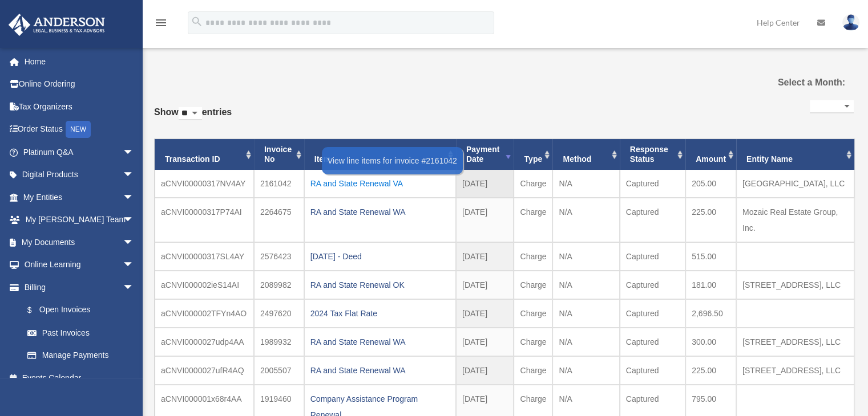 Image resolution: width=868 pixels, height=416 pixels. Describe the element at coordinates (83, 356) in the screenshot. I see `a: Manage Payments` at that location.